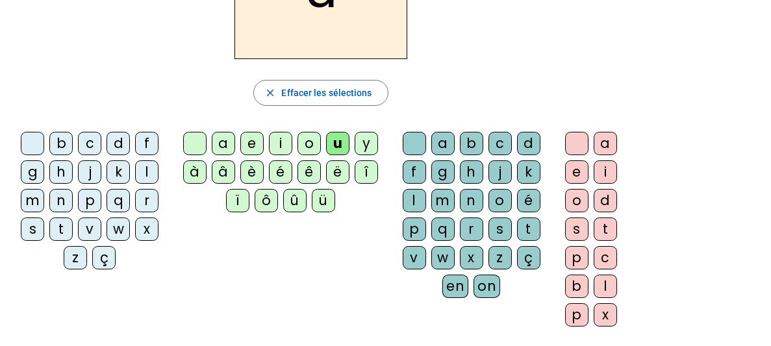 The width and height of the screenshot is (771, 346). Describe the element at coordinates (270, 93) in the screenshot. I see `mat-icon: close` at that location.